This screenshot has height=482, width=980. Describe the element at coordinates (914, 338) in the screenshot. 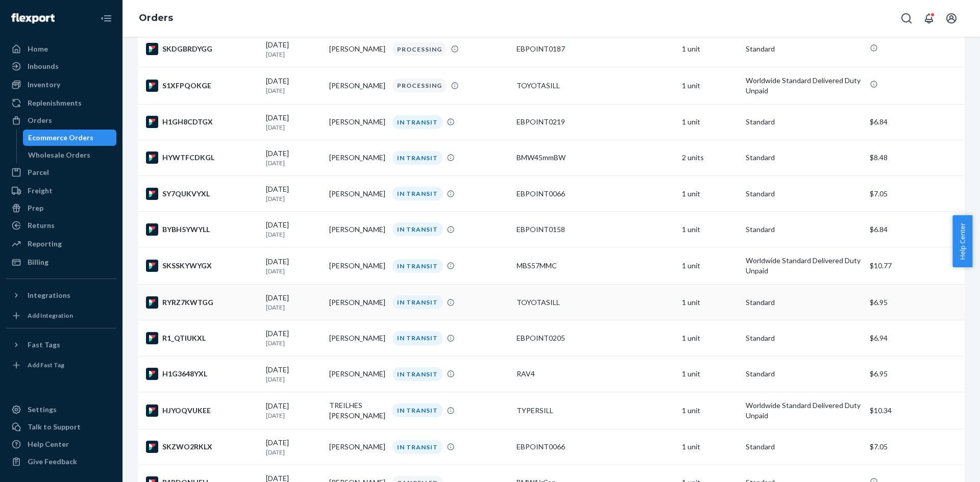

I see `td: $6.94` at that location.